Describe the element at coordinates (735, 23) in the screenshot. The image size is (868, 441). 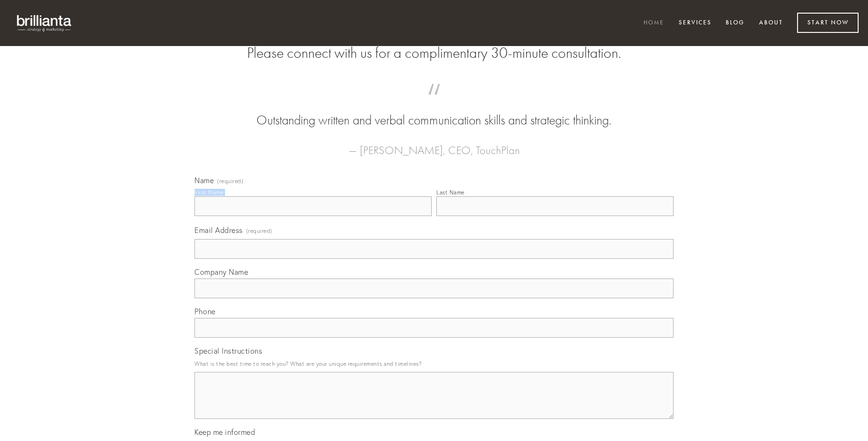
I see `a: Blog` at that location.